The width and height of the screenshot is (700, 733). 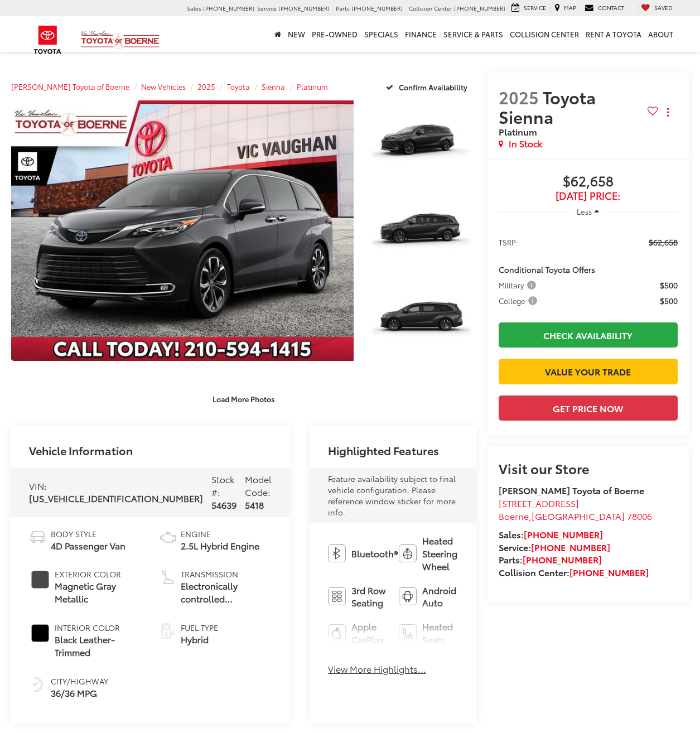 What do you see at coordinates (588, 335) in the screenshot?
I see `a: Check Availability` at bounding box center [588, 335].